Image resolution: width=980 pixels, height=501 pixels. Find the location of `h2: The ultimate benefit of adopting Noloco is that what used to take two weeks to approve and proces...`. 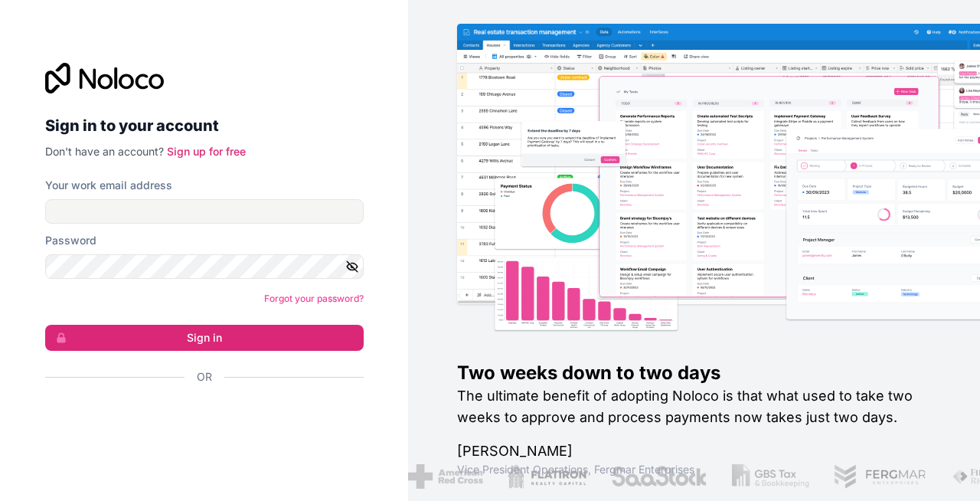

h2: The ultimate benefit of adopting Noloco is that what used to take two weeks to approve and proces... is located at coordinates (693, 407).